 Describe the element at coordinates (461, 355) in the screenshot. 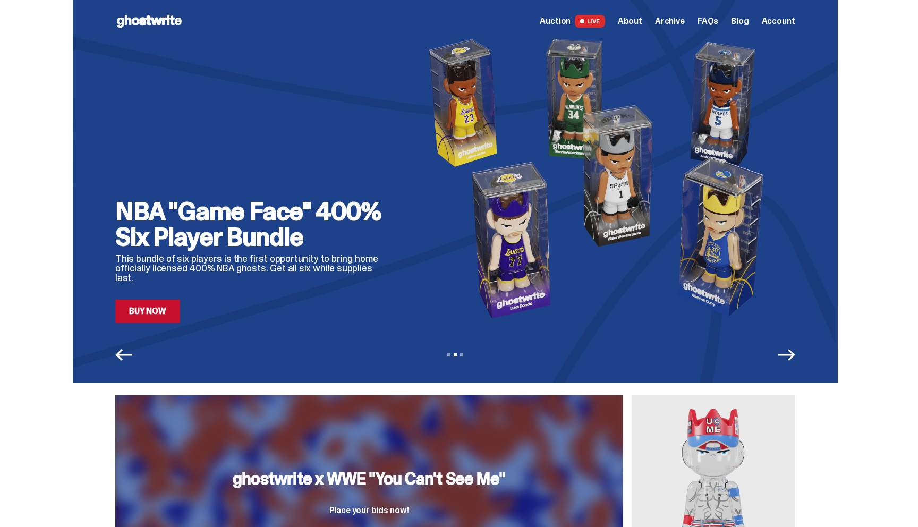

I see `button: View slide 3` at that location.